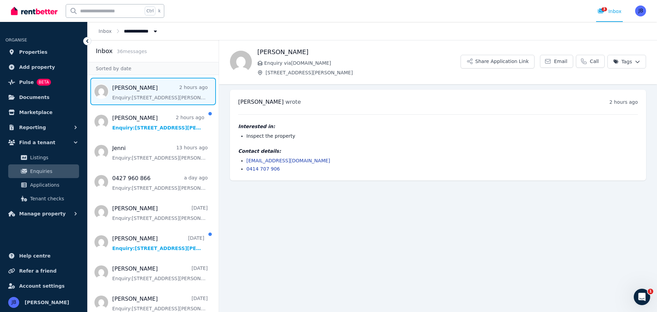 This screenshot has width=657, height=312. I want to click on span: Manage property, so click(42, 213).